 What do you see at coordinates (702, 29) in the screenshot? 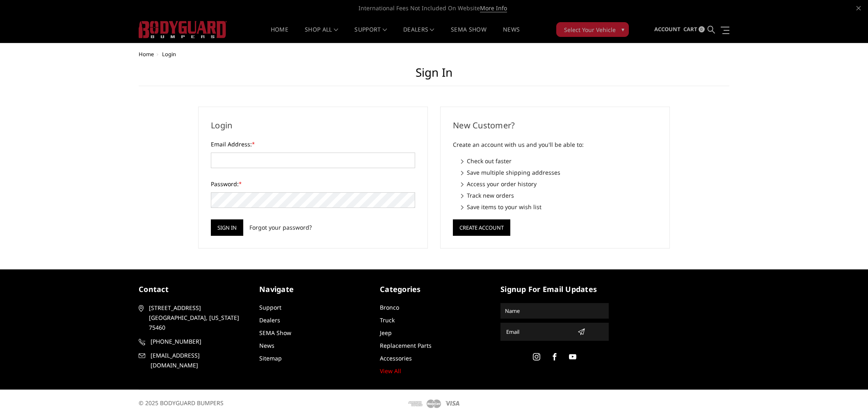
I see `span: 0` at bounding box center [702, 29].